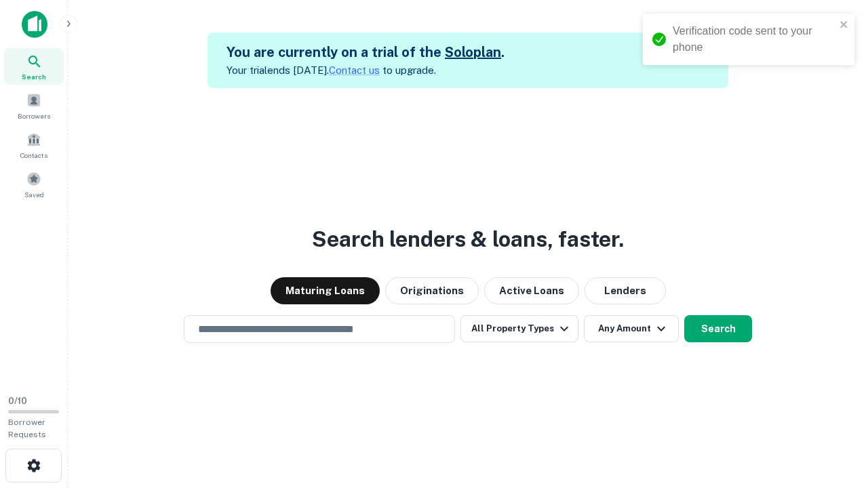  I want to click on a: Saved, so click(34, 184).